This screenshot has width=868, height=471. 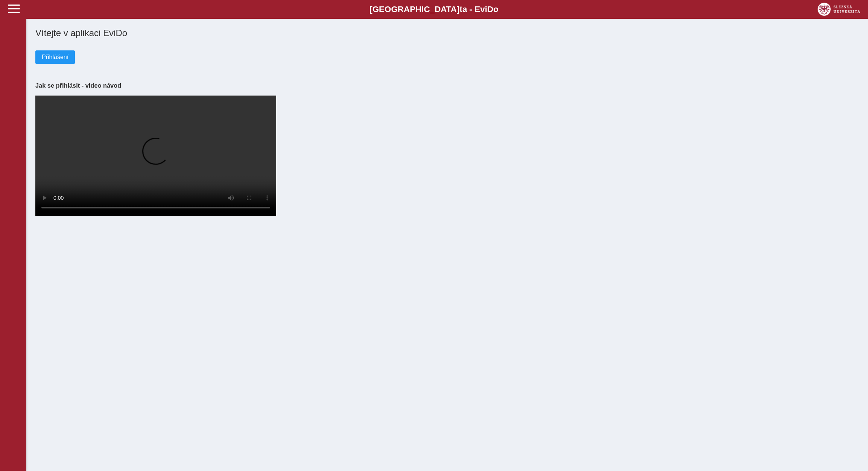 What do you see at coordinates (447, 33) in the screenshot?
I see `h1: Vítejte v aplikaci EviDo` at bounding box center [447, 33].